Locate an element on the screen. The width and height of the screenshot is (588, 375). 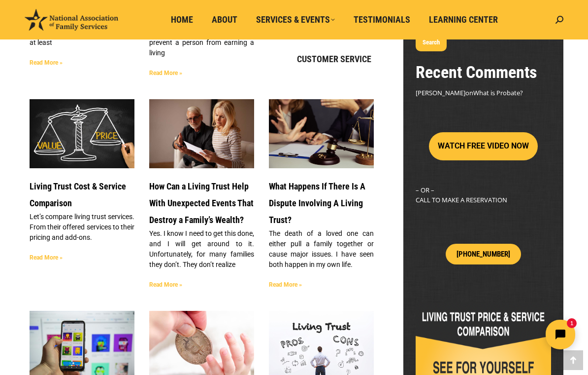
a: Home is located at coordinates (182, 19).